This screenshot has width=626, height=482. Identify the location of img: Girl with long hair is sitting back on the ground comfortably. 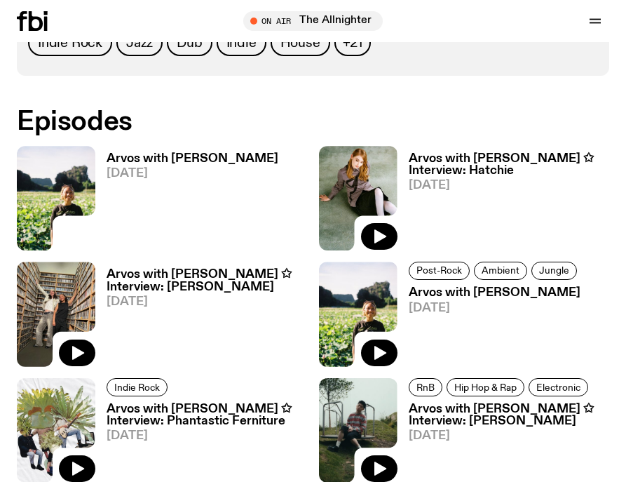
(358, 198).